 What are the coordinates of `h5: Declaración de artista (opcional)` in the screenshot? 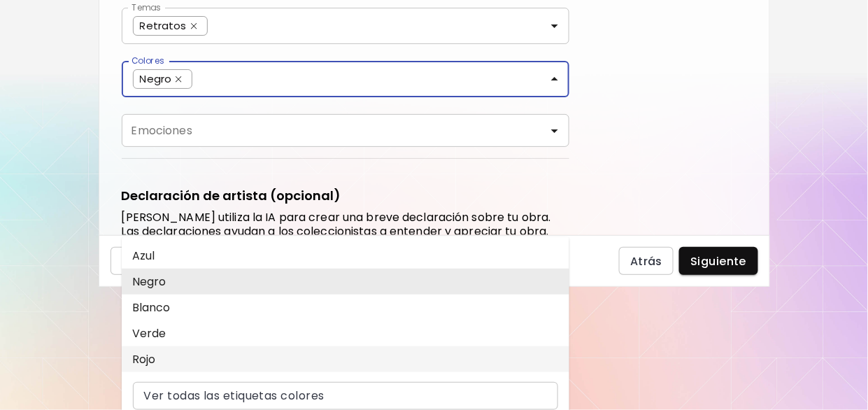 It's located at (232, 196).